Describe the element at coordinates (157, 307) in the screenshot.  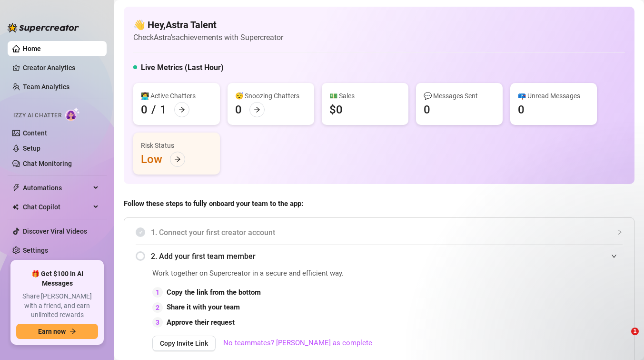
I see `div: 2` at that location.